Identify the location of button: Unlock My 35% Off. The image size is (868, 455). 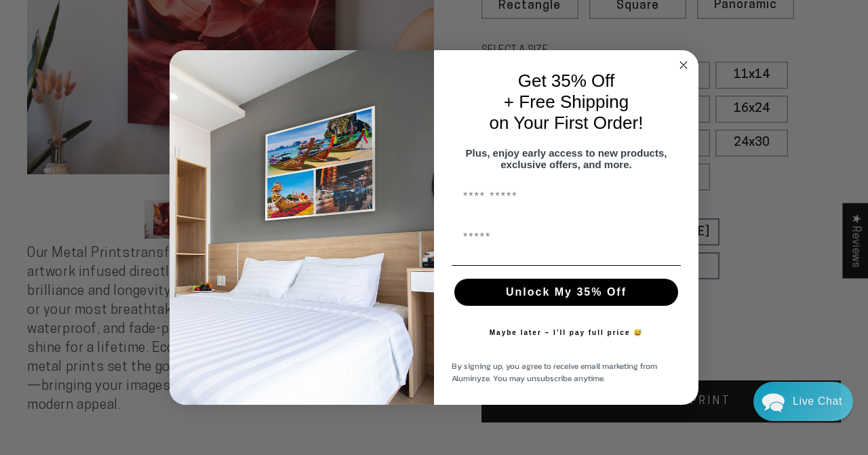
(566, 292).